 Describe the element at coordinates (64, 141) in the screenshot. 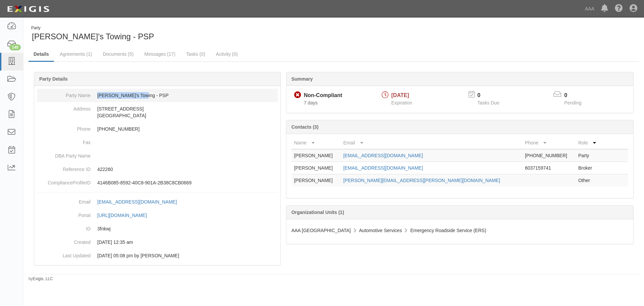

I see `dt: Fax` at that location.